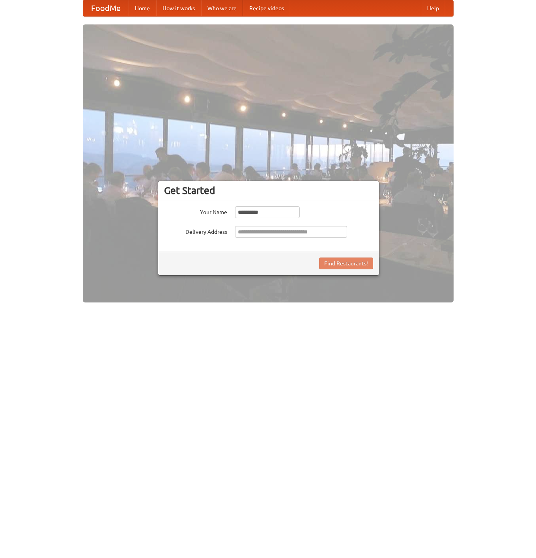 This screenshot has height=558, width=536. Describe the element at coordinates (106, 8) in the screenshot. I see `a: FoodMe` at that location.